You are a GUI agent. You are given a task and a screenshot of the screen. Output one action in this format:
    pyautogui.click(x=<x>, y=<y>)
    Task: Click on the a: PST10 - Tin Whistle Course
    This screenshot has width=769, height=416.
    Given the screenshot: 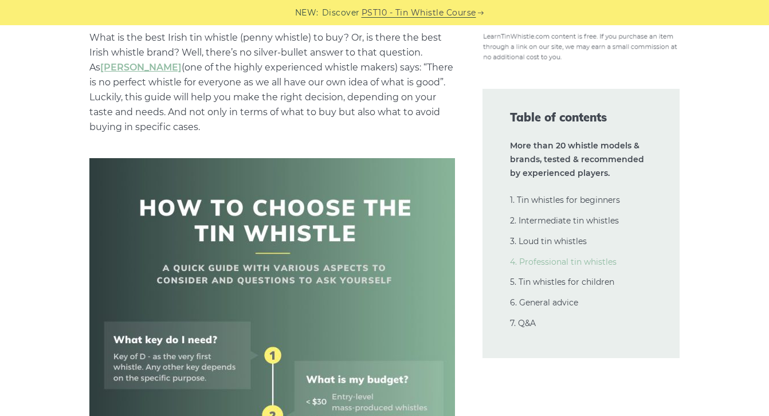 What is the action you would take?
    pyautogui.click(x=419, y=13)
    